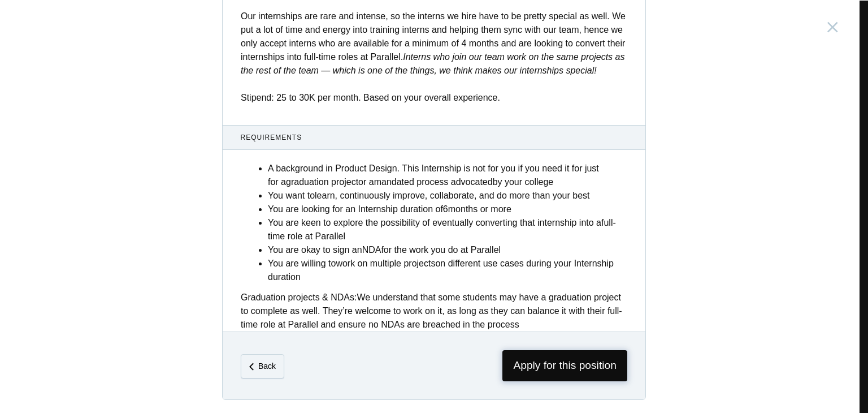  Describe the element at coordinates (434, 57) in the screenshot. I see `p: Our internships are rare and intense, so the interns we hire have to be pretty special as well. W...` at that location.